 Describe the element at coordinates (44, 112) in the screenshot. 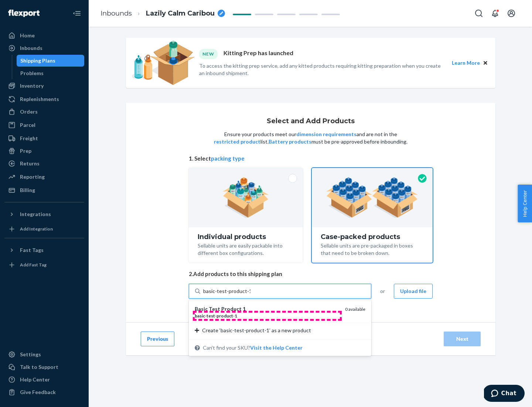

I see `a: Orders` at that location.